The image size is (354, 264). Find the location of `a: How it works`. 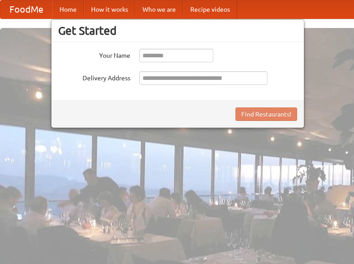

a: How it works is located at coordinates (110, 9).